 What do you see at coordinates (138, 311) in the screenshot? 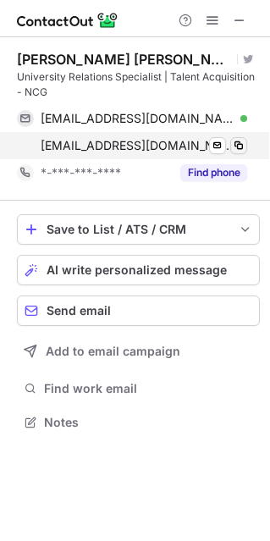
I see `button: Send email` at bounding box center [138, 311].